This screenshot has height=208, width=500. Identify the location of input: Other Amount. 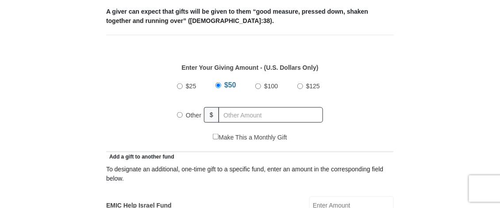
(271, 115).